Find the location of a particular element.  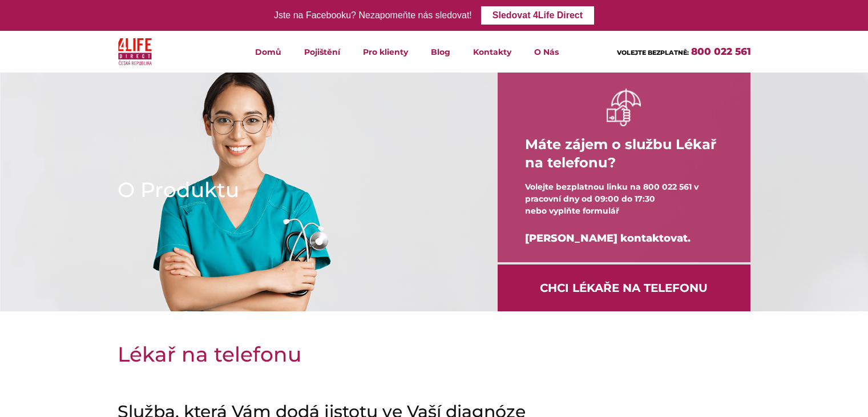

h1: Lékař na telefonu is located at coordinates (434, 354).